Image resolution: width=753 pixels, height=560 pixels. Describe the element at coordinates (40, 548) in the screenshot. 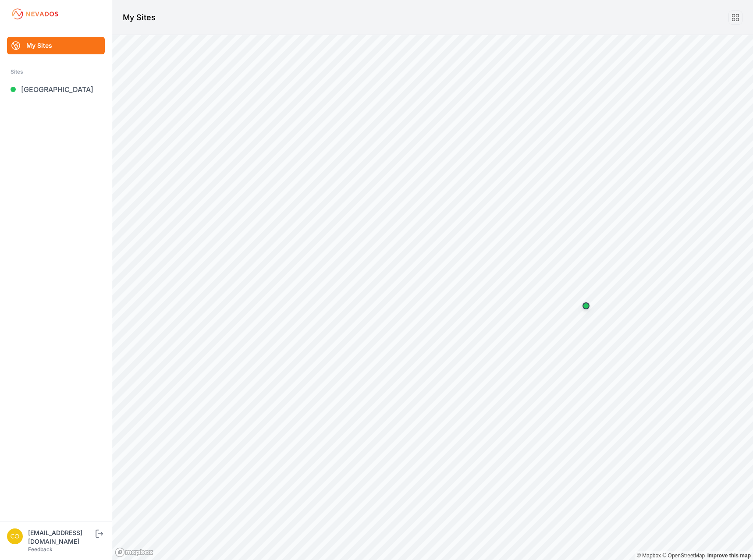

I see `a: Feedback` at that location.